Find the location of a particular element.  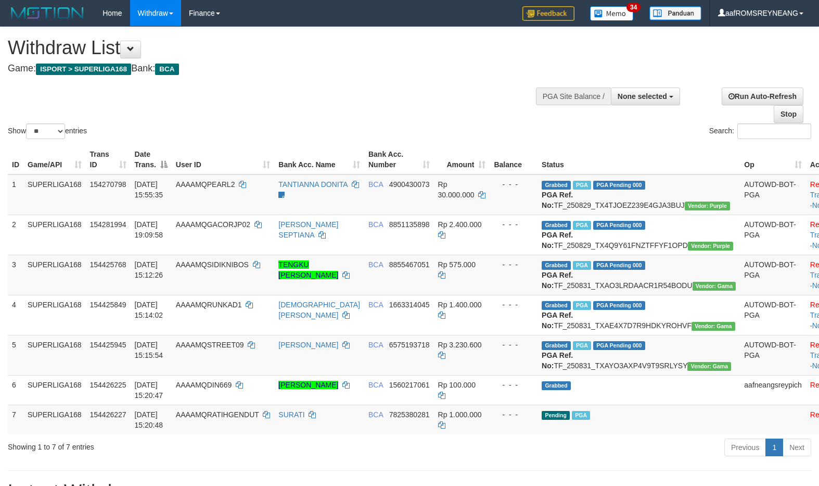

span: Copy 6575193718 to clipboard is located at coordinates (410, 345).